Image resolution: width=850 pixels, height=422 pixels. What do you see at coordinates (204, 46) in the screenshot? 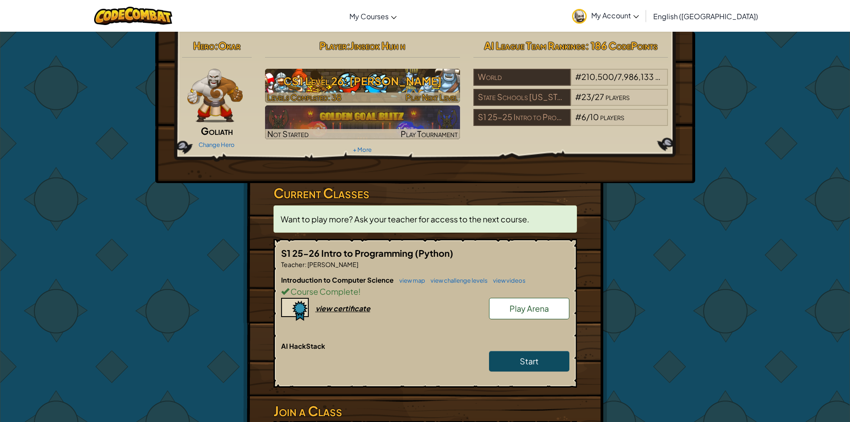
I see `span: Hero` at bounding box center [204, 46].